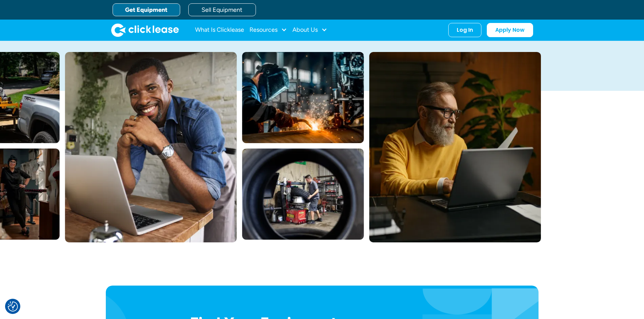  What do you see at coordinates (219, 30) in the screenshot?
I see `a: What Is Clicklease` at bounding box center [219, 30].